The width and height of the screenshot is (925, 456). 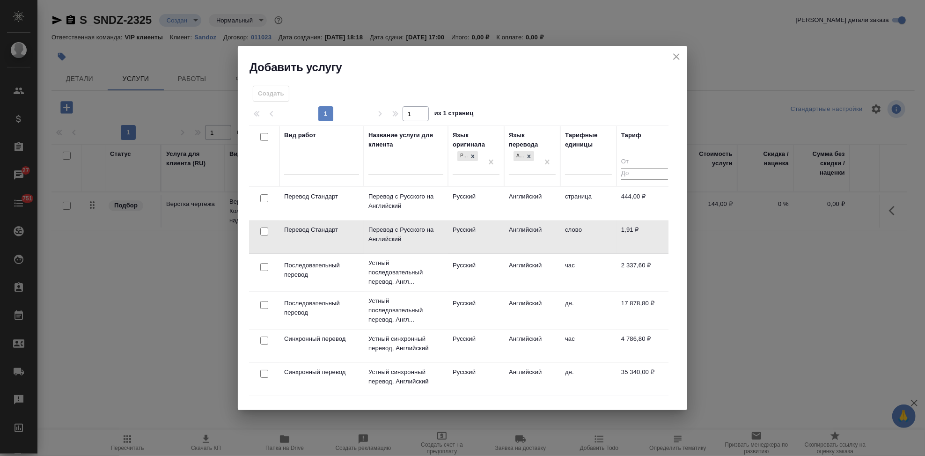 I want to click on h2: Добавить услугу, so click(x=468, y=67).